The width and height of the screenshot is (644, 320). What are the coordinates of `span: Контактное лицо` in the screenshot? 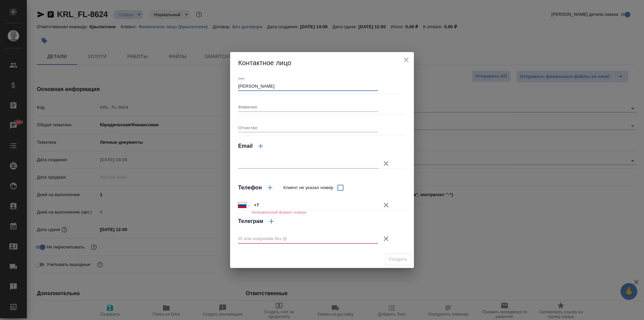 It's located at (265, 63).